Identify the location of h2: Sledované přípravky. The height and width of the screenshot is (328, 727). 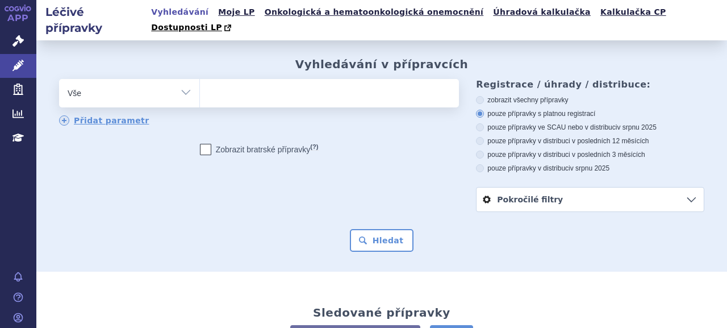
(382, 312).